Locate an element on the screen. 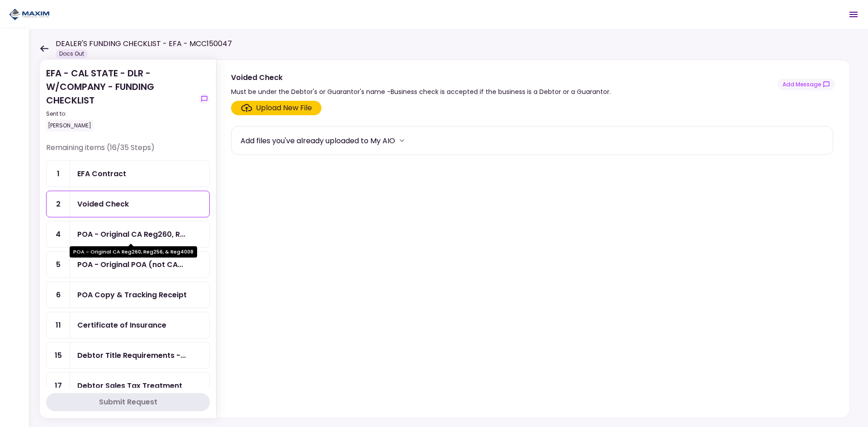 The height and width of the screenshot is (427, 868). a: 5POA - Original POA (not CA or GA) is located at coordinates (128, 264).